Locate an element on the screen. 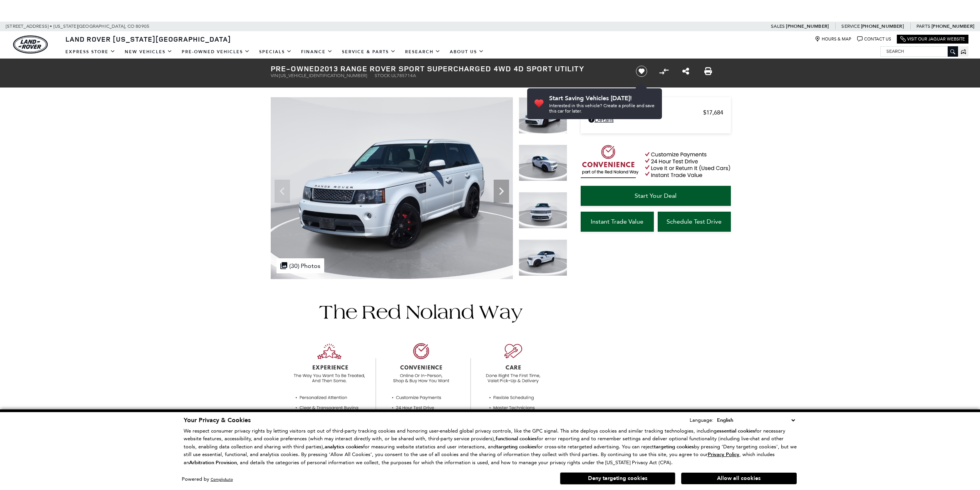 Image resolution: width=980 pixels, height=490 pixels. span: UL785714A is located at coordinates (404, 75).